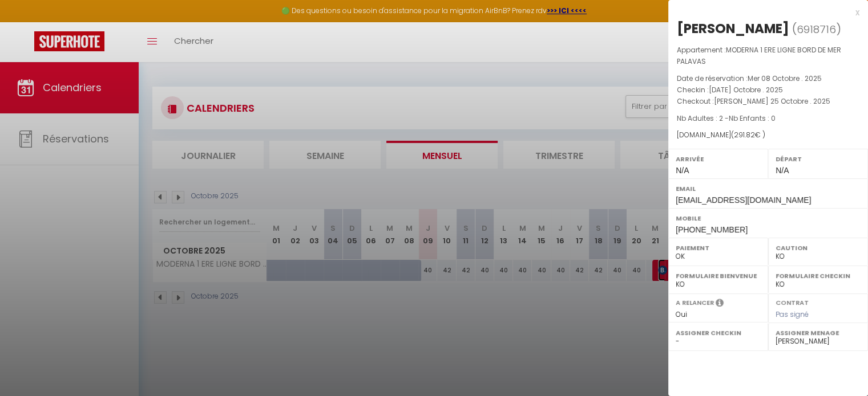  Describe the element at coordinates (818, 276) in the screenshot. I see `label: Formulaire Checkin` at that location.